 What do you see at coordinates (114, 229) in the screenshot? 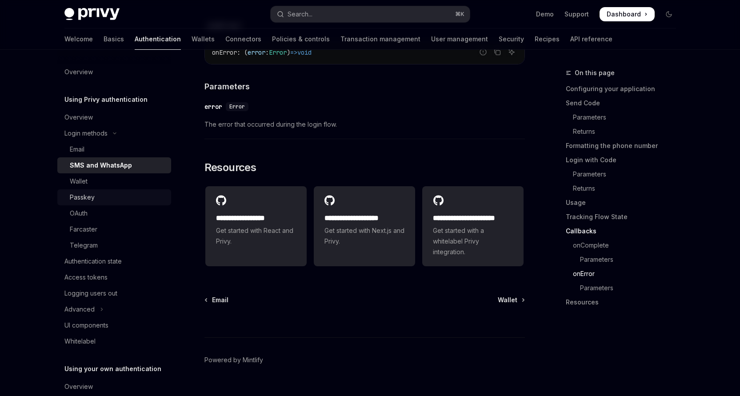
I see `a: Farcaster` at bounding box center [114, 229].